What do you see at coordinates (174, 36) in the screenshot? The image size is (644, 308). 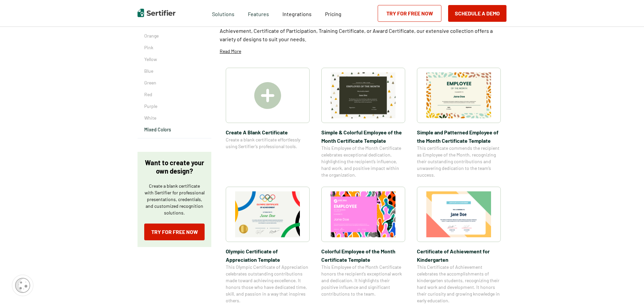 I see `a: Orange` at bounding box center [174, 36].